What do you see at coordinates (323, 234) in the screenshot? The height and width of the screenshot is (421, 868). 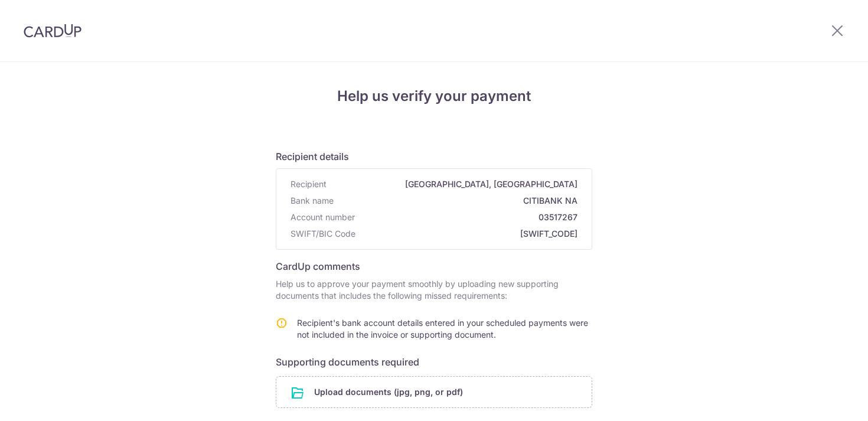 I see `span: SWIFT/BIC Code` at bounding box center [323, 234].